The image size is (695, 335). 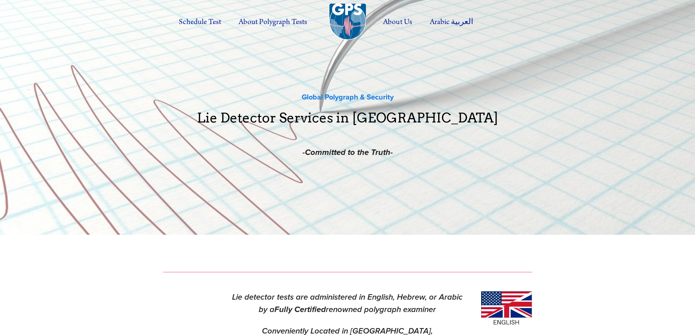 What do you see at coordinates (348, 153) in the screenshot?
I see `em: -Committed to the Truth-` at bounding box center [348, 153].